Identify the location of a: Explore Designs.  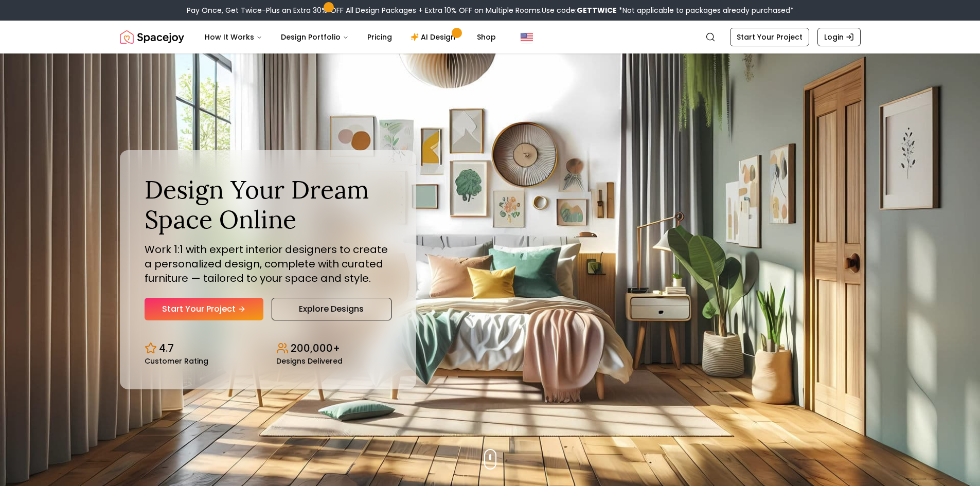
(331, 309).